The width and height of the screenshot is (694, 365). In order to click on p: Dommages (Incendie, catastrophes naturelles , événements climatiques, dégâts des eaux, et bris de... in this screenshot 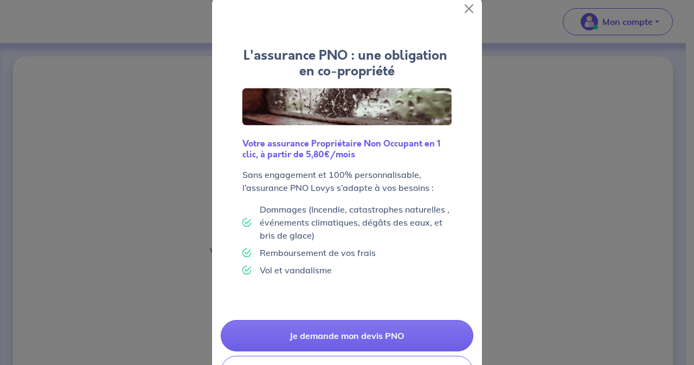, I will do `click(356, 222)`.